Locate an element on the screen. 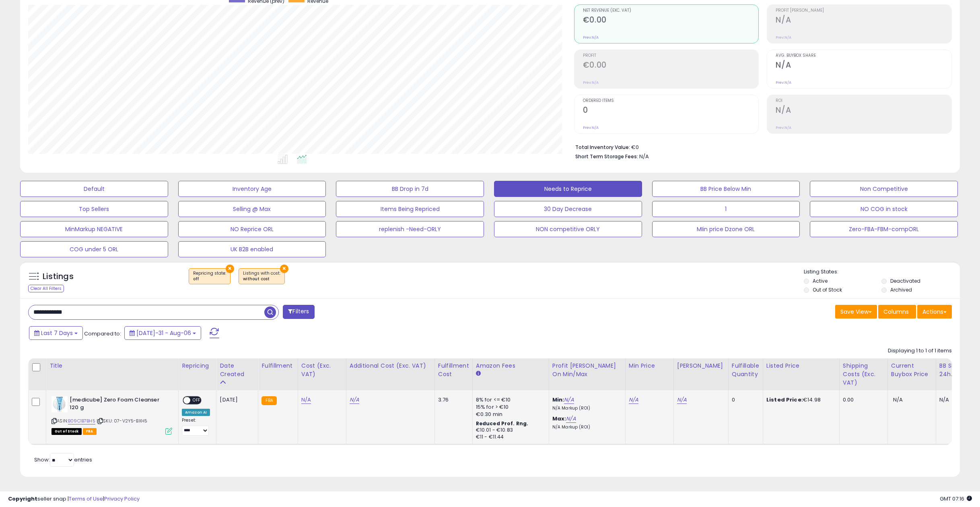  div: Fulfillment Cost is located at coordinates (454, 370).